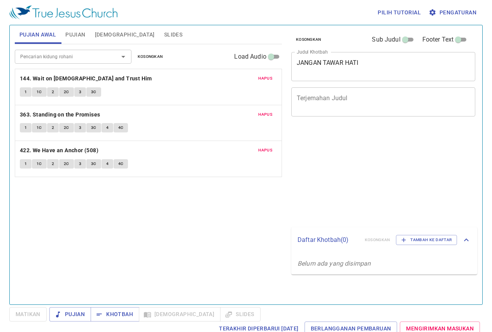 This screenshot has height=332, width=492. What do you see at coordinates (383, 66) in the screenshot?
I see `textarea: JANGAN TAWAR HATI` at bounding box center [383, 66].